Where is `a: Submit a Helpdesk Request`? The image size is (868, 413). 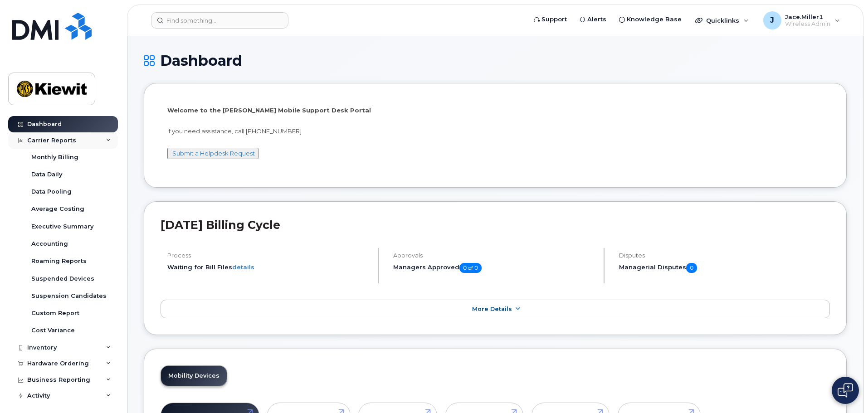 a: Submit a Helpdesk Request is located at coordinates (213, 153).